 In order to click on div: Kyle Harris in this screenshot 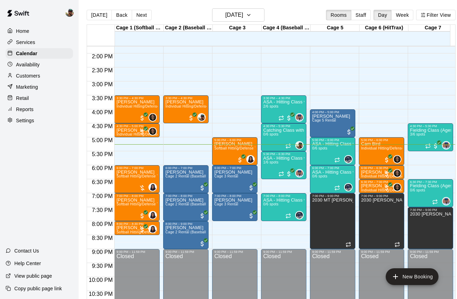, I will do `click(397, 173)`.